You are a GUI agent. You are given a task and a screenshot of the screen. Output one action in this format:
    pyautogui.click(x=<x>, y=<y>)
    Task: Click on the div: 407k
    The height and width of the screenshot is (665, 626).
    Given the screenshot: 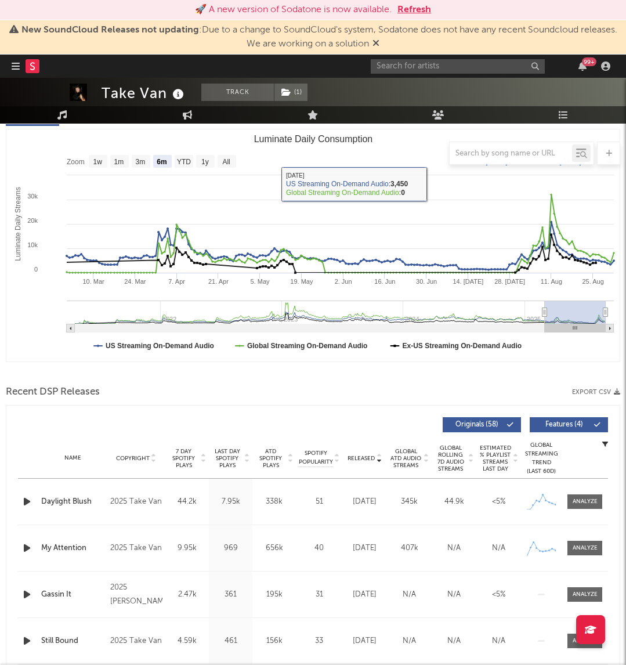 What is the action you would take?
    pyautogui.click(x=409, y=548)
    